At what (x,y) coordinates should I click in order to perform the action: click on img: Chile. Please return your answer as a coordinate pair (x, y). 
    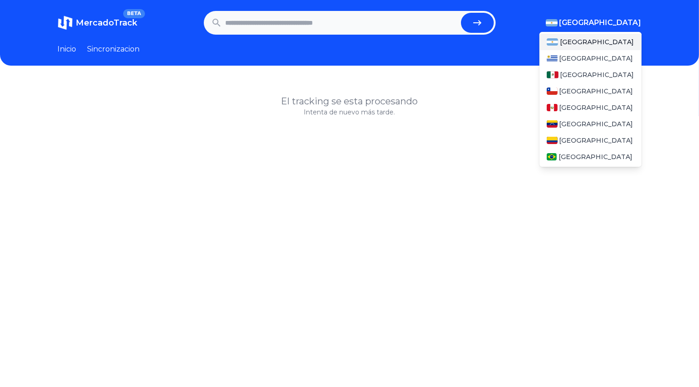
    Looking at the image, I should click on (552, 91).